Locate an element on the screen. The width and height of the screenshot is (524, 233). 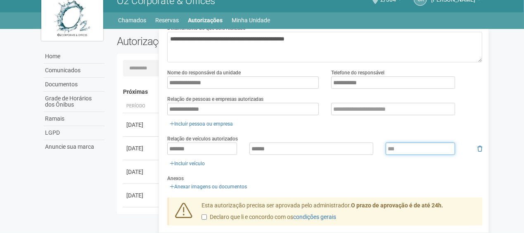
a: Documentos is located at coordinates (74, 85).